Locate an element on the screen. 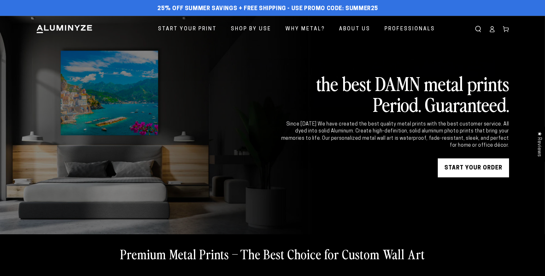 The width and height of the screenshot is (545, 276). a: Professionals is located at coordinates (410, 29).